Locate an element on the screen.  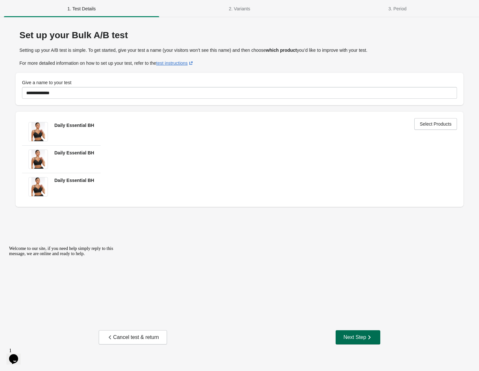
button: Select Products is located at coordinates (436, 124).